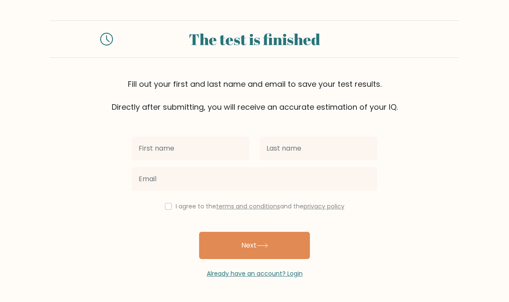  I want to click on button: Next, so click(254, 246).